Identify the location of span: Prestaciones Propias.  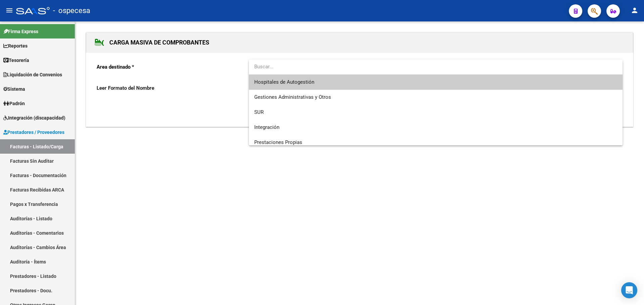
(278, 143).